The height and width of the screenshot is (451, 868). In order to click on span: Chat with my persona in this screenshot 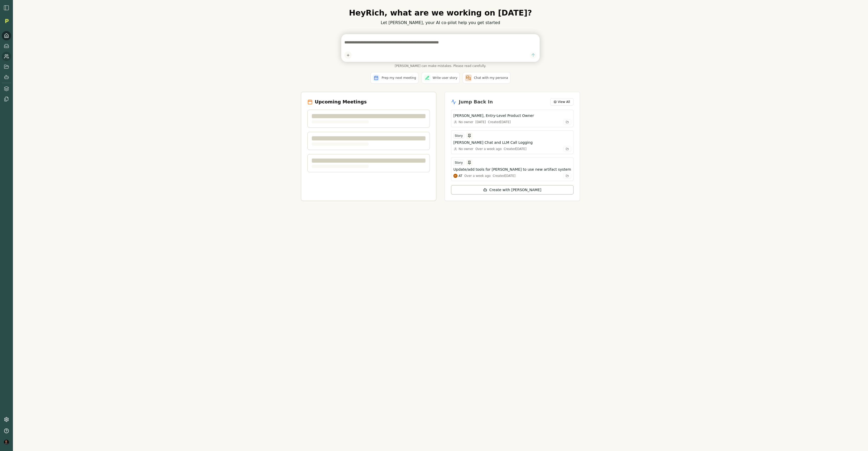, I will do `click(491, 78)`.